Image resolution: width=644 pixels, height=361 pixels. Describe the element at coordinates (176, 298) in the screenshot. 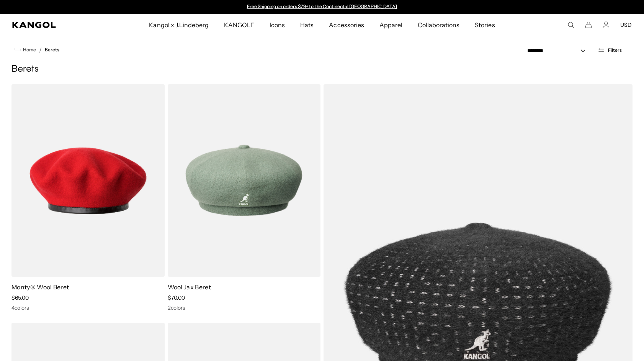

I see `span: $70.00` at that location.